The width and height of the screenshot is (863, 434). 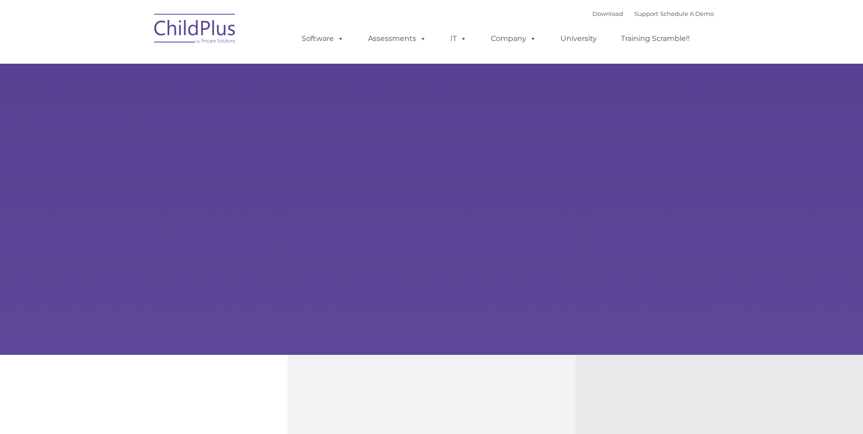 What do you see at coordinates (687, 14) in the screenshot?
I see `a: Schedule A Demo` at bounding box center [687, 14].